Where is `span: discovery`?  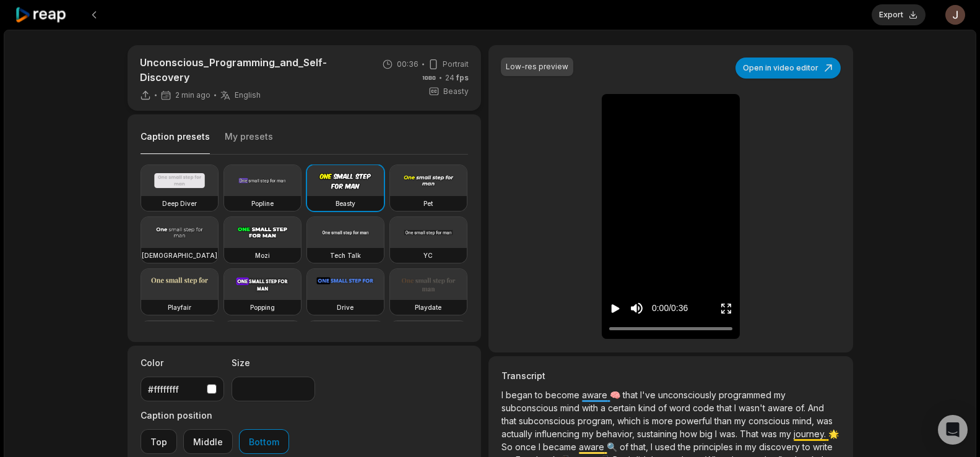 span: discovery is located at coordinates (781, 447).